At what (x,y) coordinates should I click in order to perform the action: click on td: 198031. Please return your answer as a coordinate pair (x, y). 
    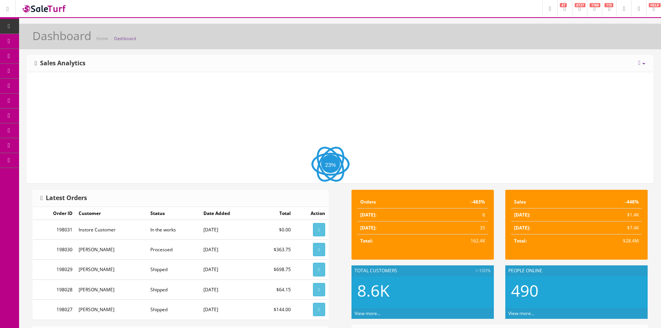
    Looking at the image, I should click on (54, 230).